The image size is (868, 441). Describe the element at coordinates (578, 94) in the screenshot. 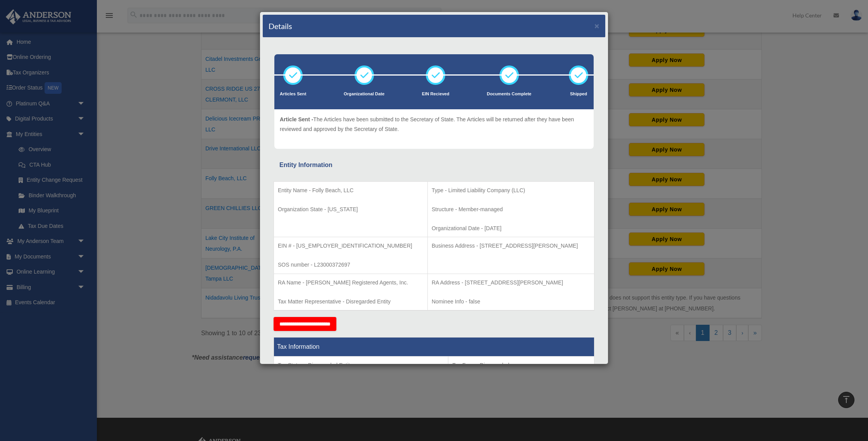

I see `p: Shipped` at that location.